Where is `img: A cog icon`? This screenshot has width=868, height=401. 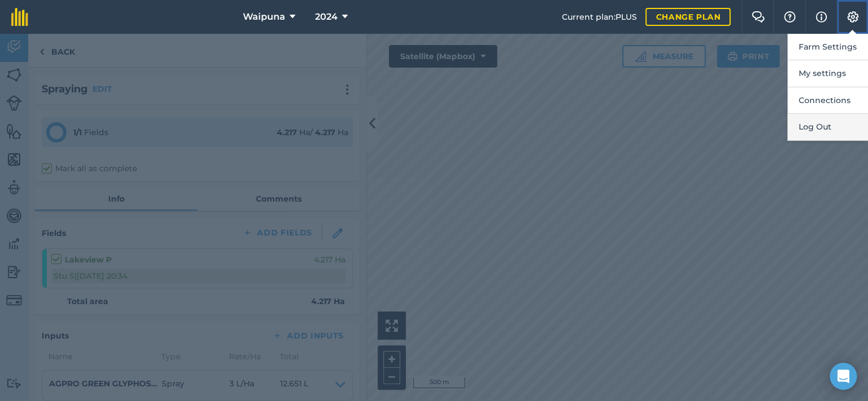
img: A cog icon is located at coordinates (852, 17).